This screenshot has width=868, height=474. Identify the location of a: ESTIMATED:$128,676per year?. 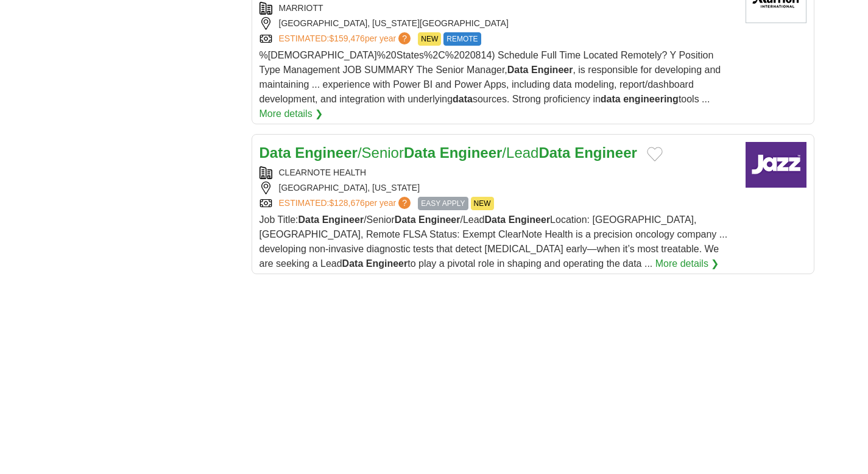
(346, 204).